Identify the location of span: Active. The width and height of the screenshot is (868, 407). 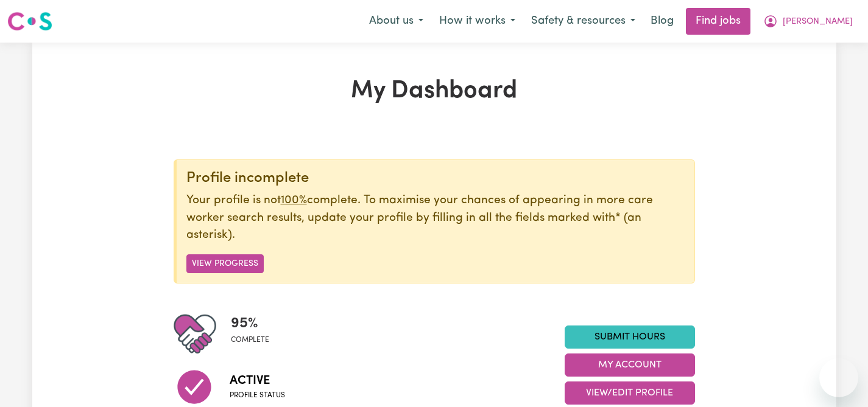
(257, 381).